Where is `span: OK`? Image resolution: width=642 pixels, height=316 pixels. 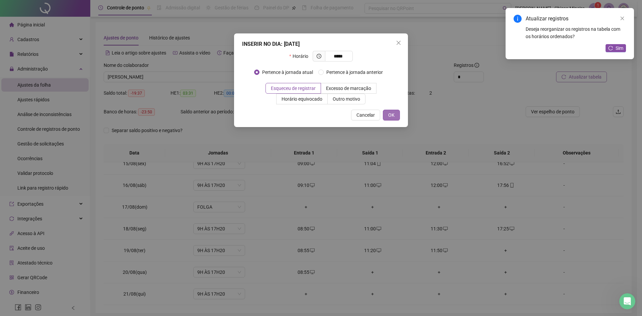 span: OK is located at coordinates (391, 115).